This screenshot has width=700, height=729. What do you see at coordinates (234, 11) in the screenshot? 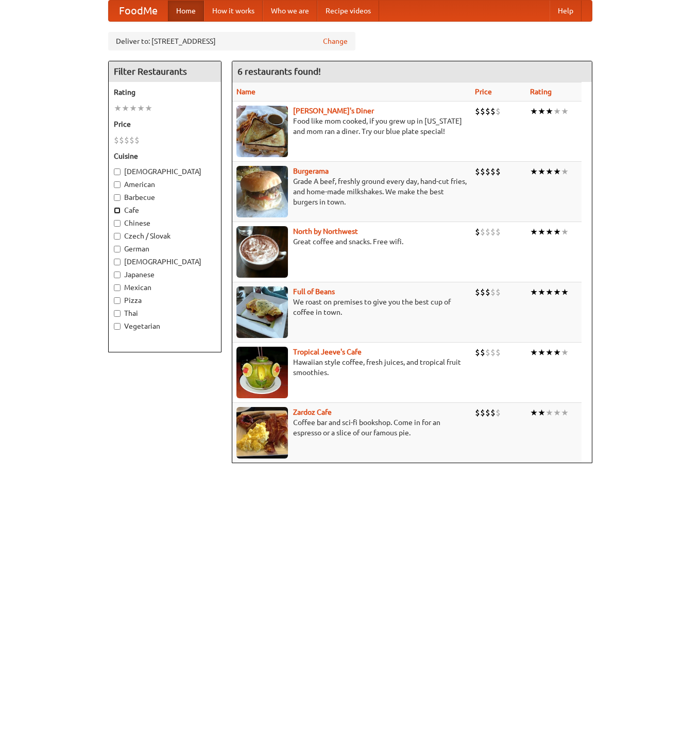
I see `a: How it works` at bounding box center [234, 11].